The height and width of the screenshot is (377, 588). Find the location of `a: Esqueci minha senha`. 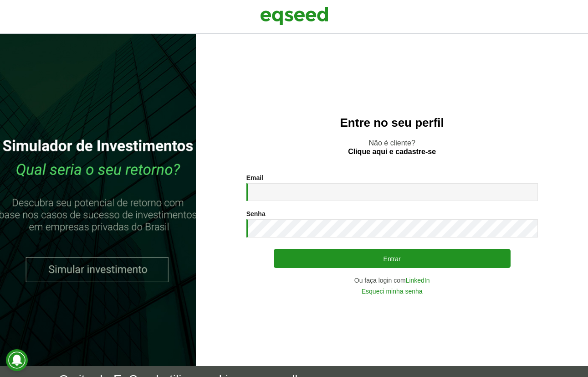

a: Esqueci minha senha is located at coordinates (392, 292).